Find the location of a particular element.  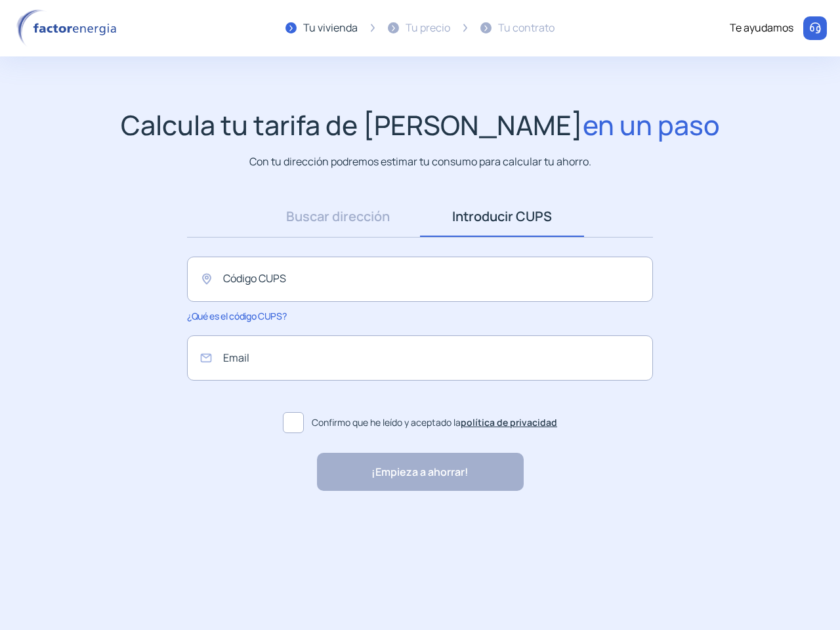

a: Buscar dirección is located at coordinates (338, 216).